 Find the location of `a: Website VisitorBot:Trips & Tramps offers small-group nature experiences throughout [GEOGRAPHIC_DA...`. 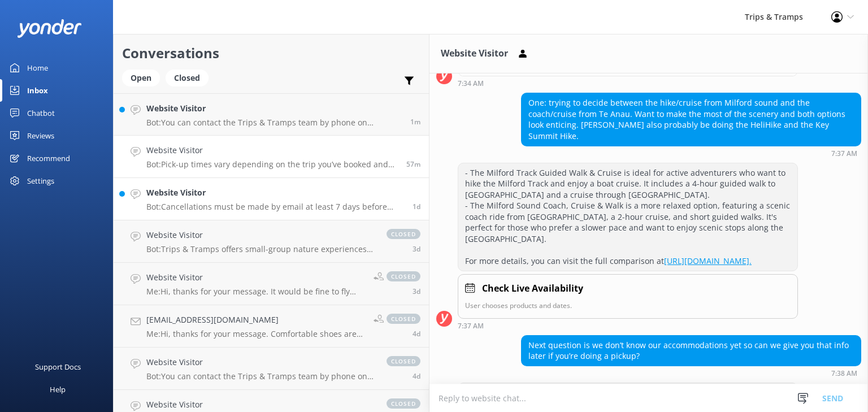

a: Website VisitorBot:Trips & Tramps offers small-group nature experiences throughout [GEOGRAPHIC_DA... is located at coordinates (271, 241).